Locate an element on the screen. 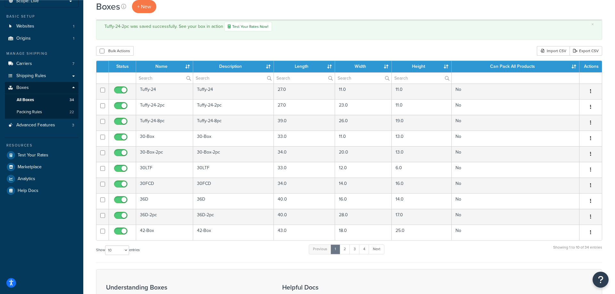 The width and height of the screenshot is (615, 294). span: 22 is located at coordinates (72, 112).